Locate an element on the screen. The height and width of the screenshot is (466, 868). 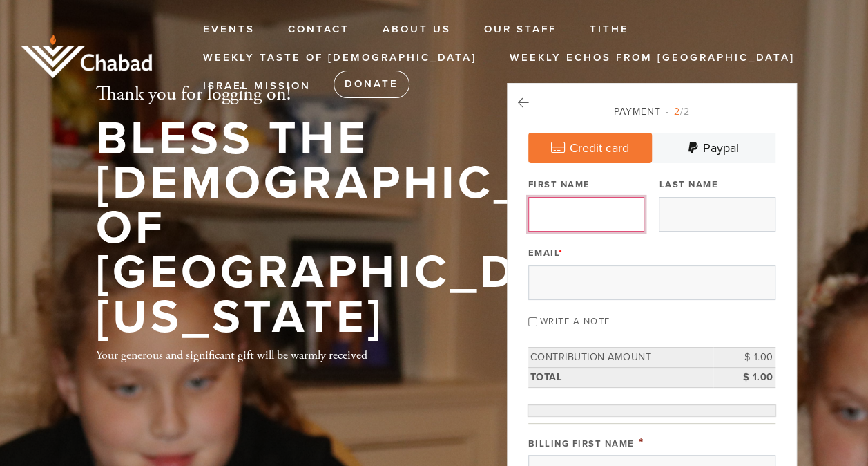
a: Credit card is located at coordinates (589, 148).